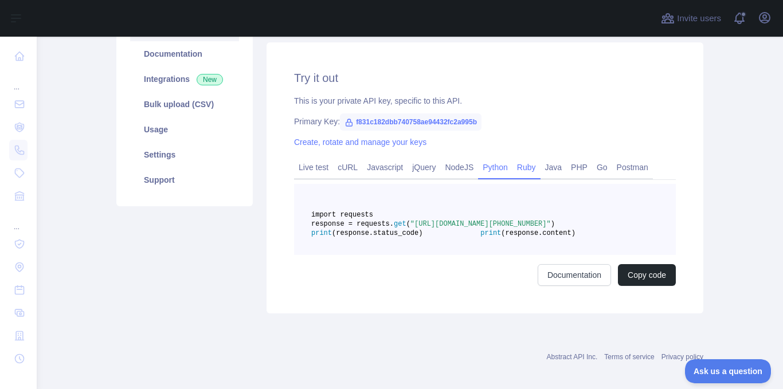 Image resolution: width=783 pixels, height=389 pixels. What do you see at coordinates (485, 122) in the screenshot?
I see `div: Primary Key:` at bounding box center [485, 122].